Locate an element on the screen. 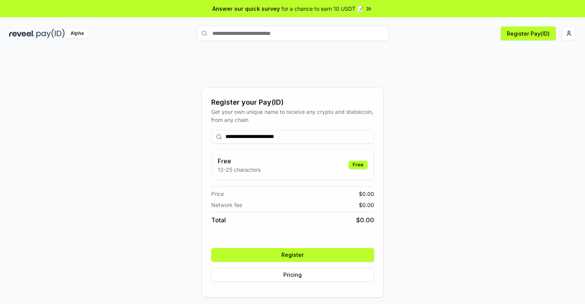  button: Pricing is located at coordinates (292, 275).